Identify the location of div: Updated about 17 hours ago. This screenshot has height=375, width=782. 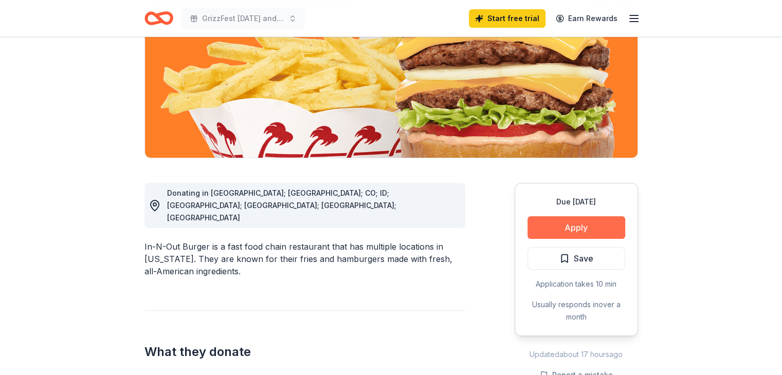
(576, 355).